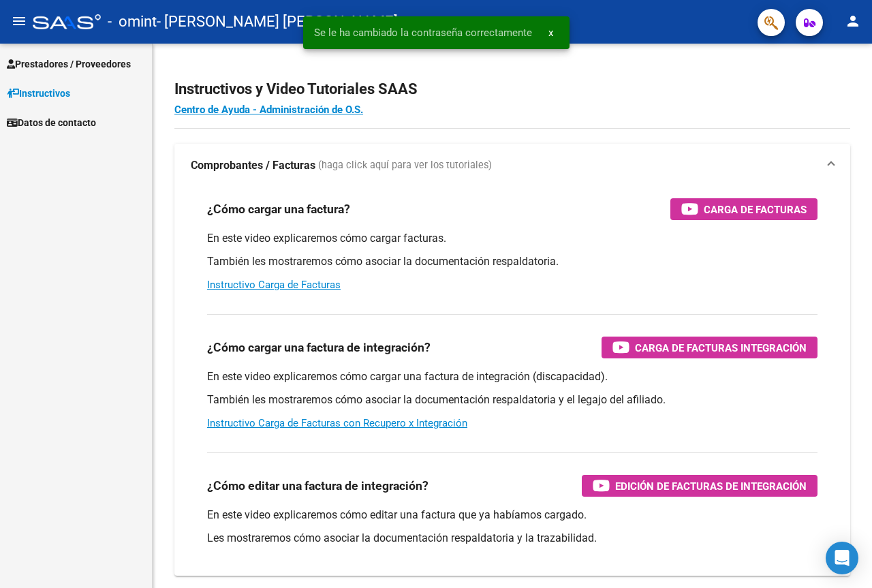  I want to click on mat-expansion-panel-header: Comprobantes / Facturas (haga click aquí para ver los tutoriales), so click(512, 165).